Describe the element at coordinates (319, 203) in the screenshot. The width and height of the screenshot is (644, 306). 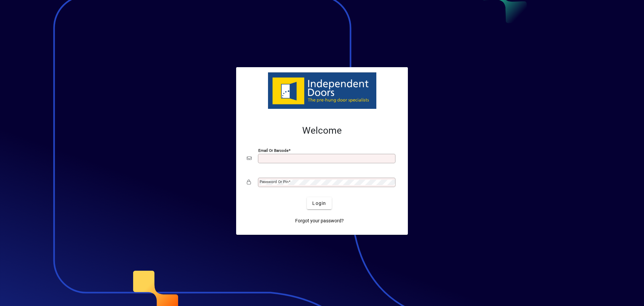
I see `span: Login` at that location.